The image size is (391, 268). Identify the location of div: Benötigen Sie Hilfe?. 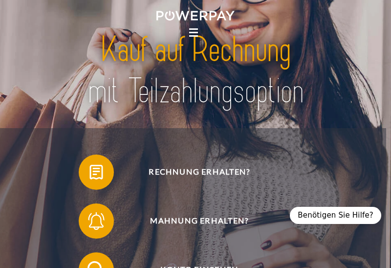
(335, 215).